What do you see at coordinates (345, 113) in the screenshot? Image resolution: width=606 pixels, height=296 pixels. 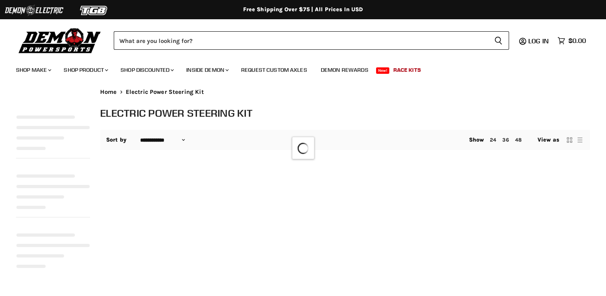 I see `h1: Electric Power Steering Kit` at bounding box center [345, 113].